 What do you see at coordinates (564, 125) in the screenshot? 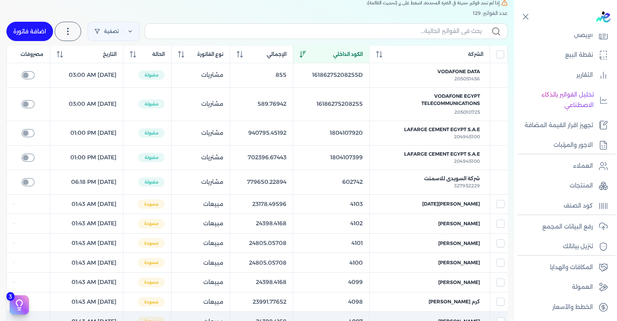
I see `a: تجهيز اقرار القيمة المضافة` at bounding box center [564, 125].